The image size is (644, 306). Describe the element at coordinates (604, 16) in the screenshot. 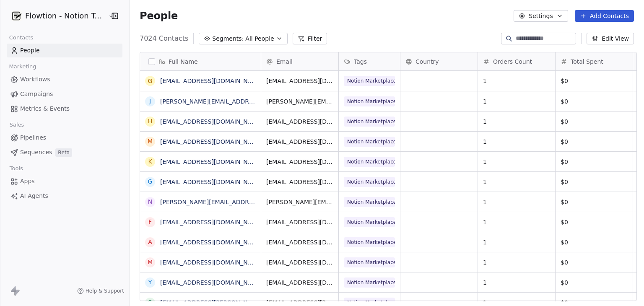

I see `button: Add Contacts` at that location.